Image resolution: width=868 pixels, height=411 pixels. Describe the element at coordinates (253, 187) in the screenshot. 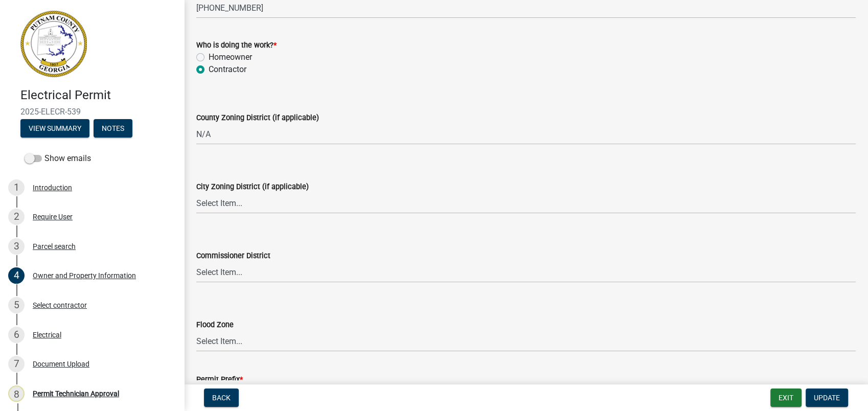

I see `label: City Zoning District (if applicable)` at that location.